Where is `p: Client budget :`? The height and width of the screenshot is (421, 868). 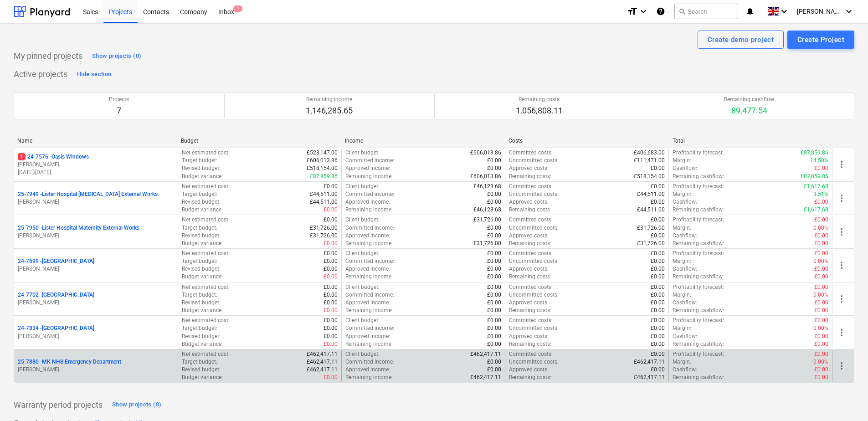
p: Client budget : is located at coordinates (363, 253).